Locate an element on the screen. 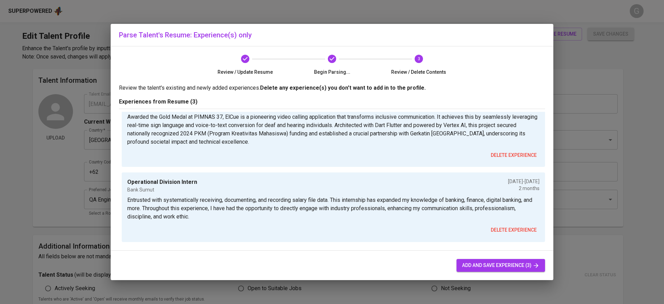 This screenshot has height=304, width=664. p: Bank Sumut is located at coordinates (162, 190).